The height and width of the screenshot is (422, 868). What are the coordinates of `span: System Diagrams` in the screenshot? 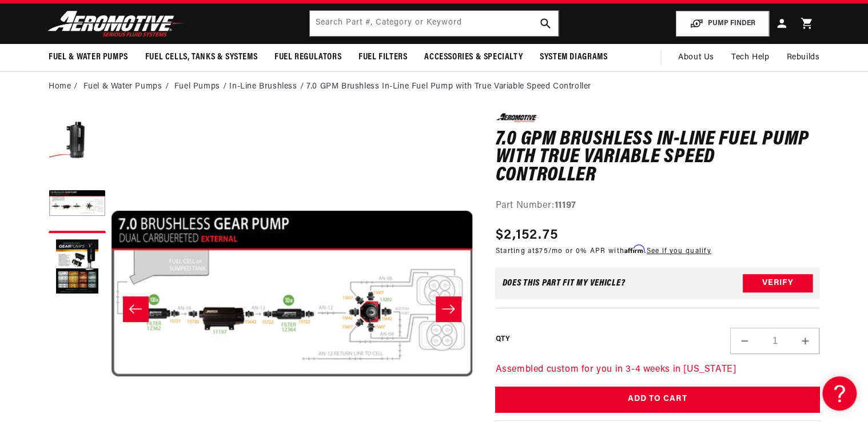 It's located at (573, 57).